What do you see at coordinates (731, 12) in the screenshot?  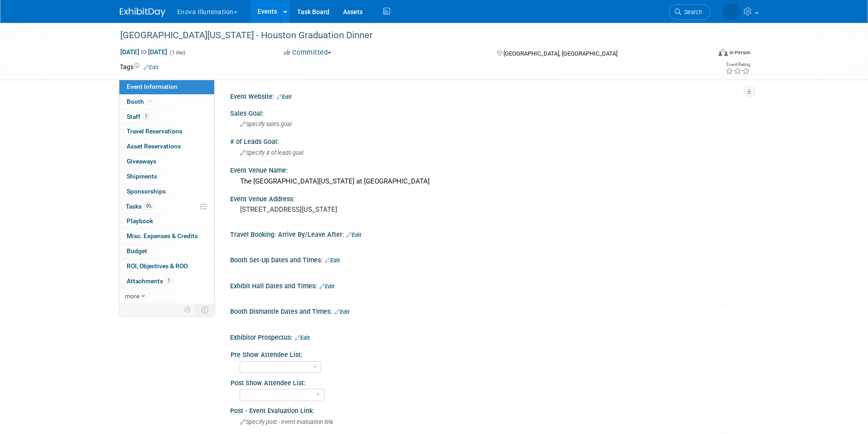 I see `img: Sarah Swinick` at bounding box center [731, 12].